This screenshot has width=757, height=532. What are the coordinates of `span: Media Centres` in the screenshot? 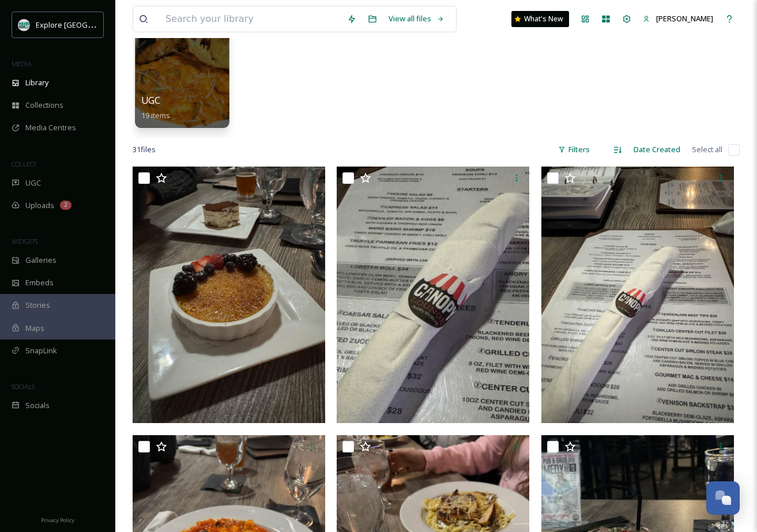 It's located at (51, 127).